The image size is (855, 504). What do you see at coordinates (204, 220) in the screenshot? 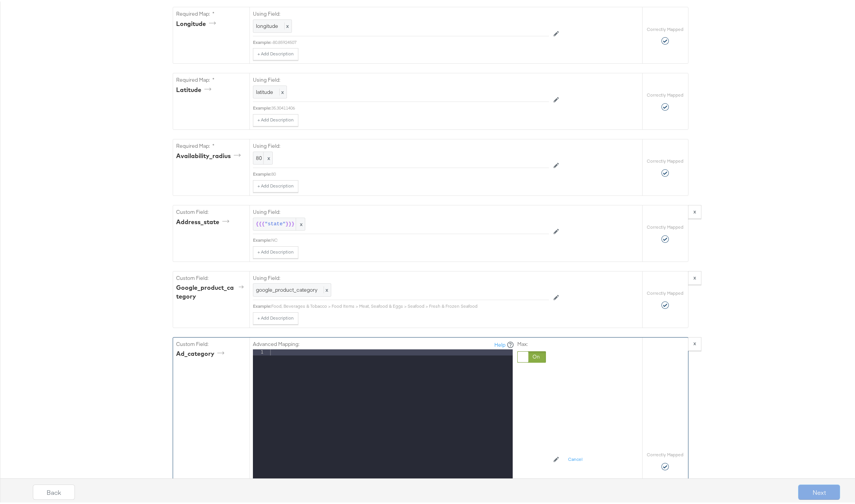
I see `div: address_state` at bounding box center [204, 220].